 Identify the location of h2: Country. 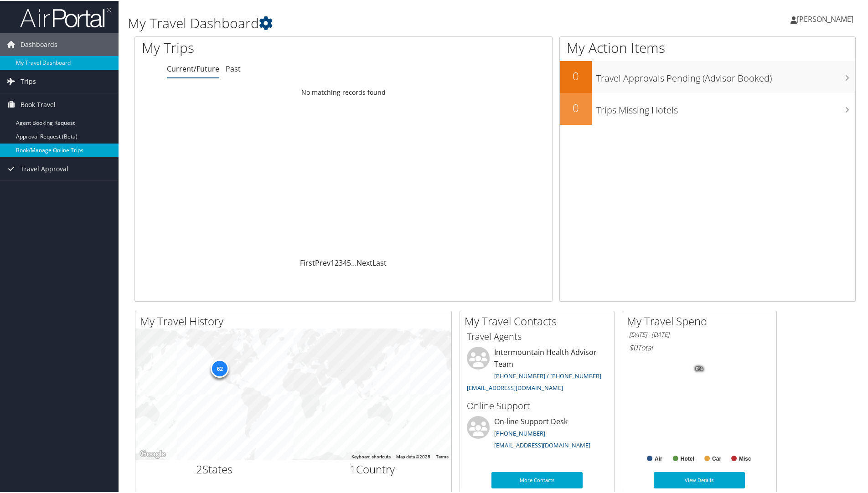
(373, 469).